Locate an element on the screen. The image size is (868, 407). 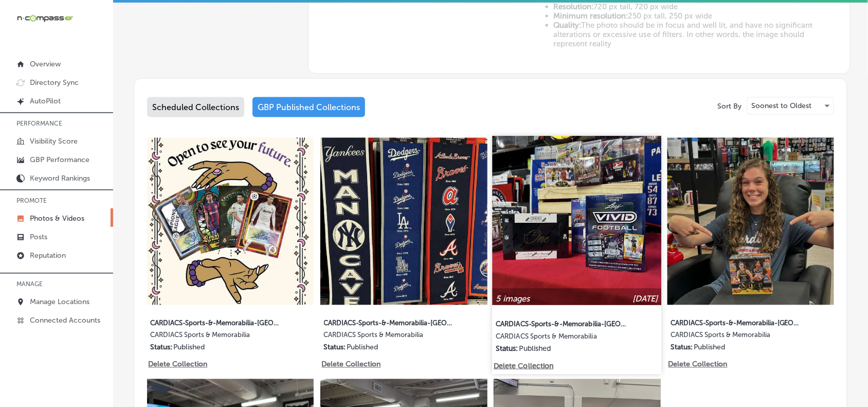
p: Keyword Rankings is located at coordinates (59, 178).